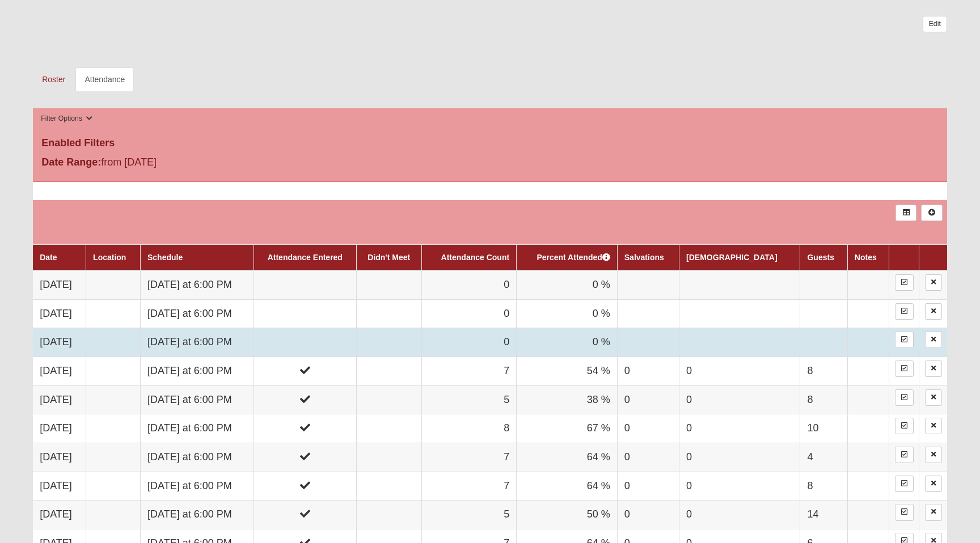 This screenshot has width=980, height=543. I want to click on td: 10, so click(823, 428).